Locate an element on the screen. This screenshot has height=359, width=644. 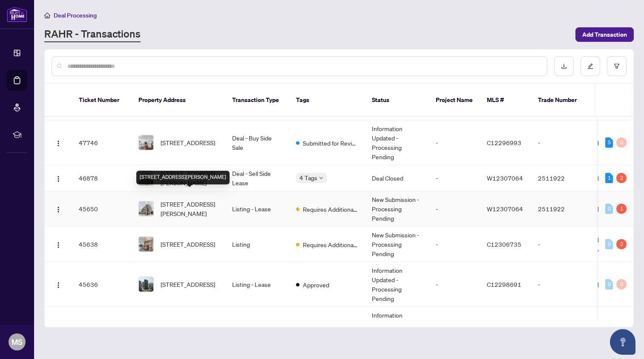
span: MS is located at coordinates (17, 342).